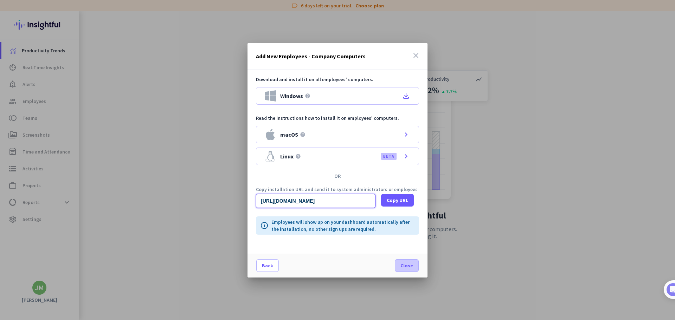 The height and width of the screenshot is (320, 675). I want to click on button: Close, so click(406, 266).